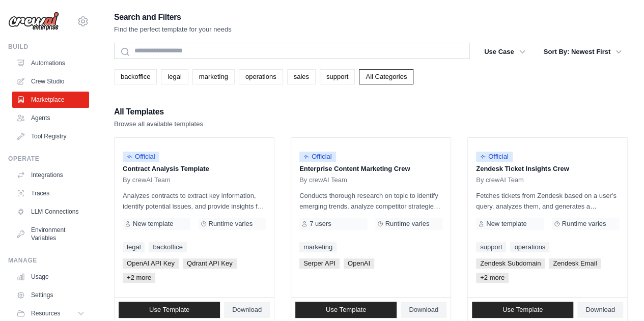  Describe the element at coordinates (151, 263) in the screenshot. I see `span: OpenAI API Key` at that location.